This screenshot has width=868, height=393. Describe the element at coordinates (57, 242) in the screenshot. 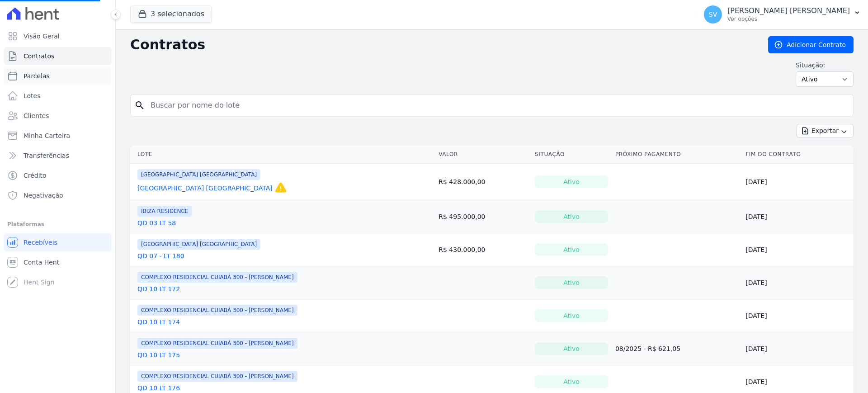

I see `a: Recebíveis` at that location.